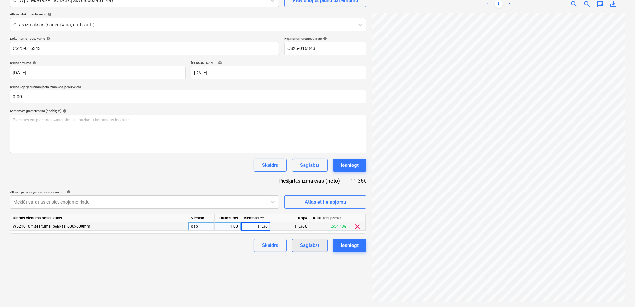 This screenshot has width=635, height=307. Describe the element at coordinates (619, 291) in the screenshot. I see `div: Chat Widget` at that location.